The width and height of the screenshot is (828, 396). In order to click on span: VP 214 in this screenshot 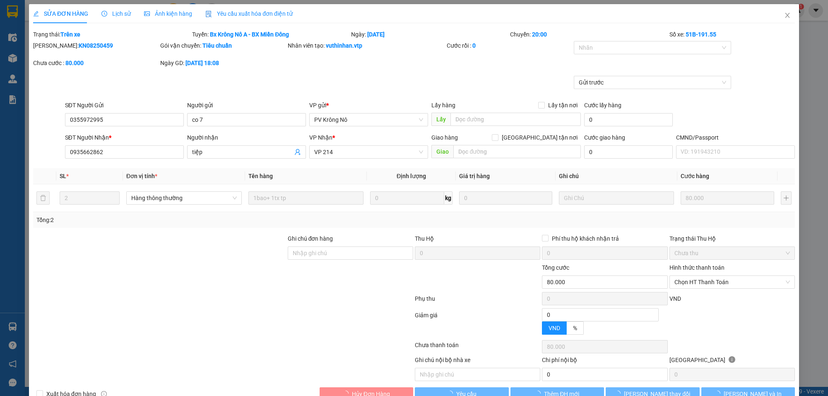, I will do `click(369, 152)`.